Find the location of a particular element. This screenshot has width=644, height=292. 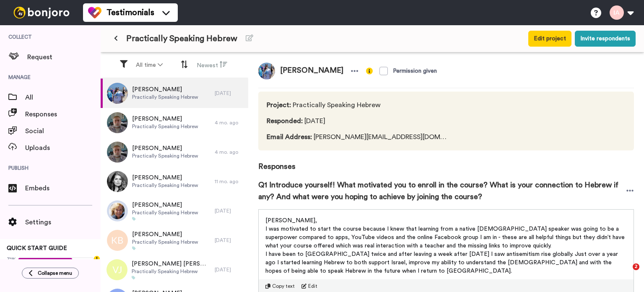

span: Social is located at coordinates (63, 131).